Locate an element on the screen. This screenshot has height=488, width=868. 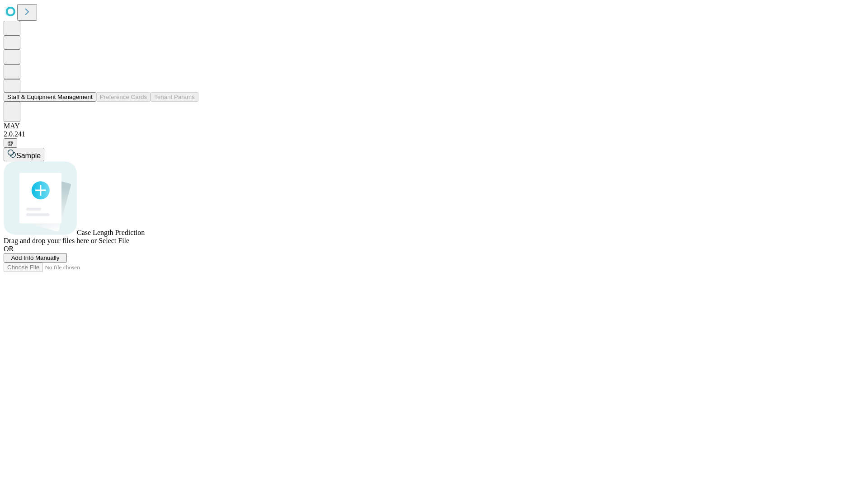
button: Preference Cards is located at coordinates (123, 96).